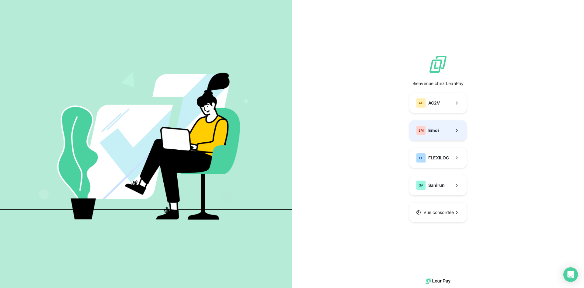 Image resolution: width=584 pixels, height=288 pixels. What do you see at coordinates (438, 130) in the screenshot?
I see `button: EMEmoi` at bounding box center [438, 130].